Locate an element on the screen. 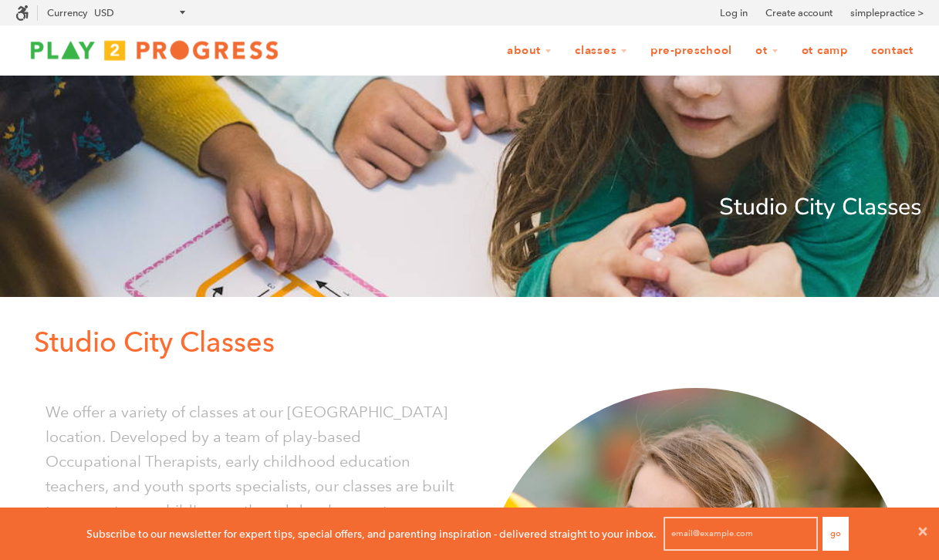 The height and width of the screenshot is (560, 939). button: Go is located at coordinates (835, 533).